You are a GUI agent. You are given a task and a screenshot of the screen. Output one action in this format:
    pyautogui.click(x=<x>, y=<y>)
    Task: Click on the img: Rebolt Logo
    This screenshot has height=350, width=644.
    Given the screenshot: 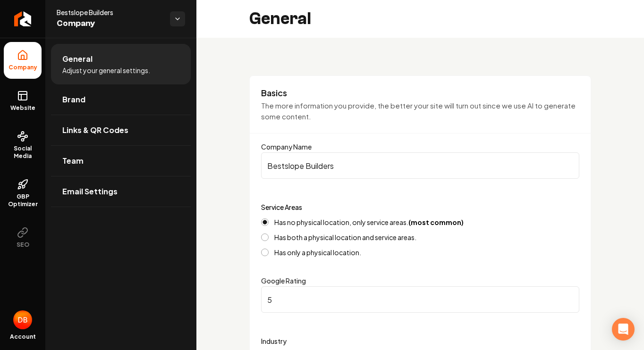 What is the action you would take?
    pyautogui.click(x=23, y=19)
    